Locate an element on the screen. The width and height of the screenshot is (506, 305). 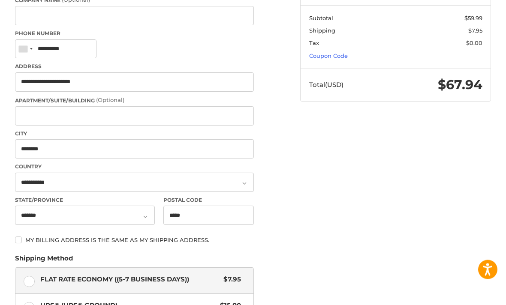
label: My billing address is the same as my shipping address. is located at coordinates (135, 240).